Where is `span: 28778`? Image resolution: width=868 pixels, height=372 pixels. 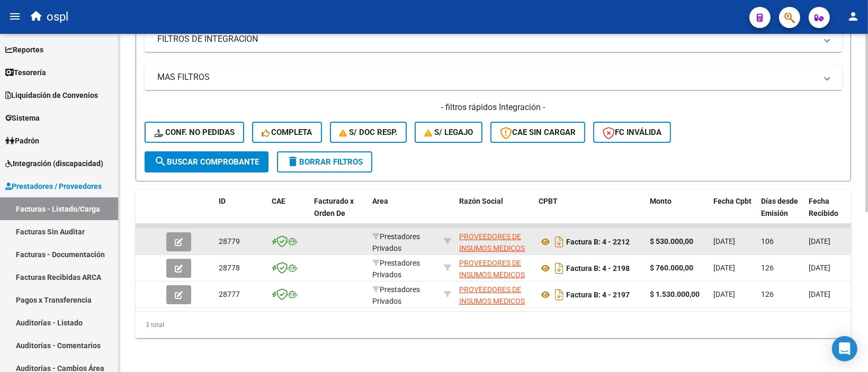
span: 28778 is located at coordinates (230, 268).